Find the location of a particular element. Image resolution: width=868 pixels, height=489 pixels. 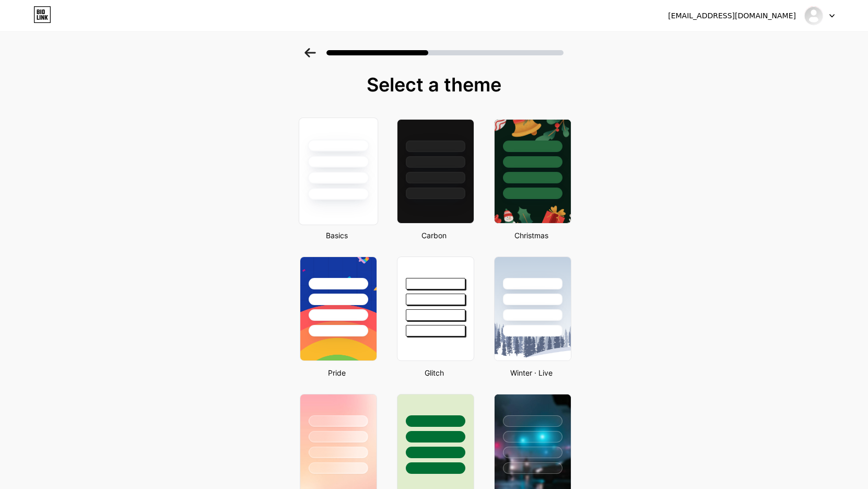

div: Winter · Live is located at coordinates (531, 373).